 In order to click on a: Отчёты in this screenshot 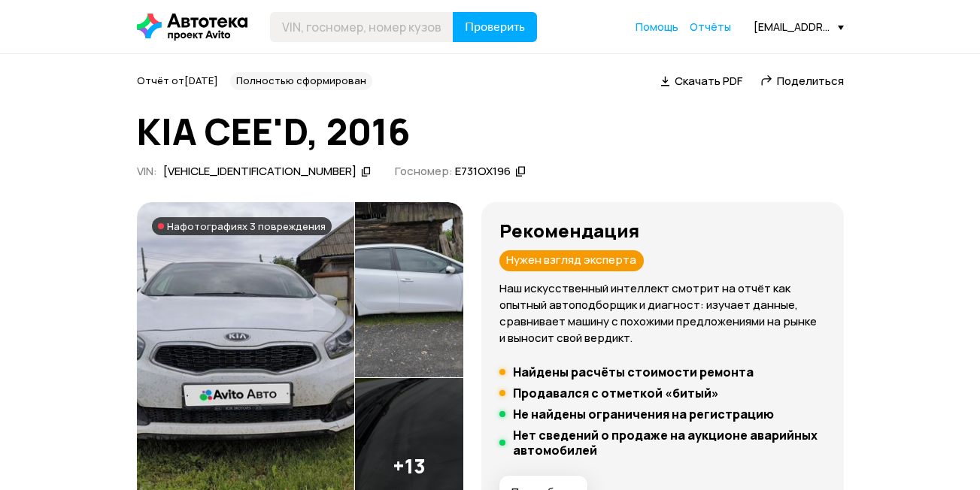, I will do `click(710, 27)`.